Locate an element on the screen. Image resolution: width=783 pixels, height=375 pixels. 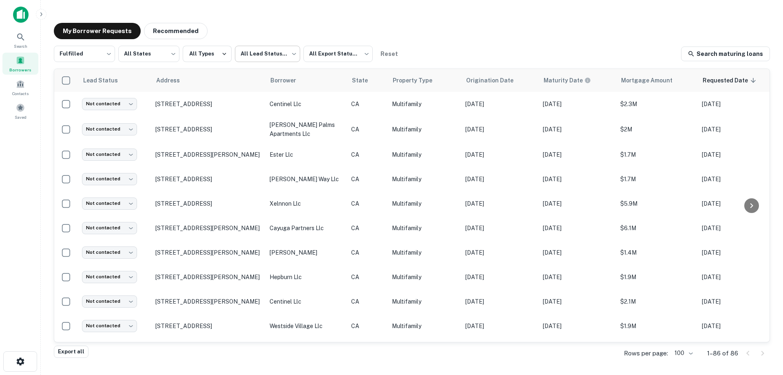
th: Address is located at coordinates (208, 80).